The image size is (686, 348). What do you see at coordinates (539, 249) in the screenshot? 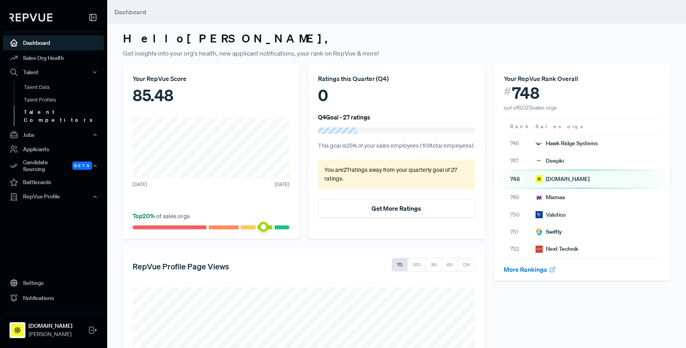
I see `img: Next Technik` at bounding box center [539, 249].